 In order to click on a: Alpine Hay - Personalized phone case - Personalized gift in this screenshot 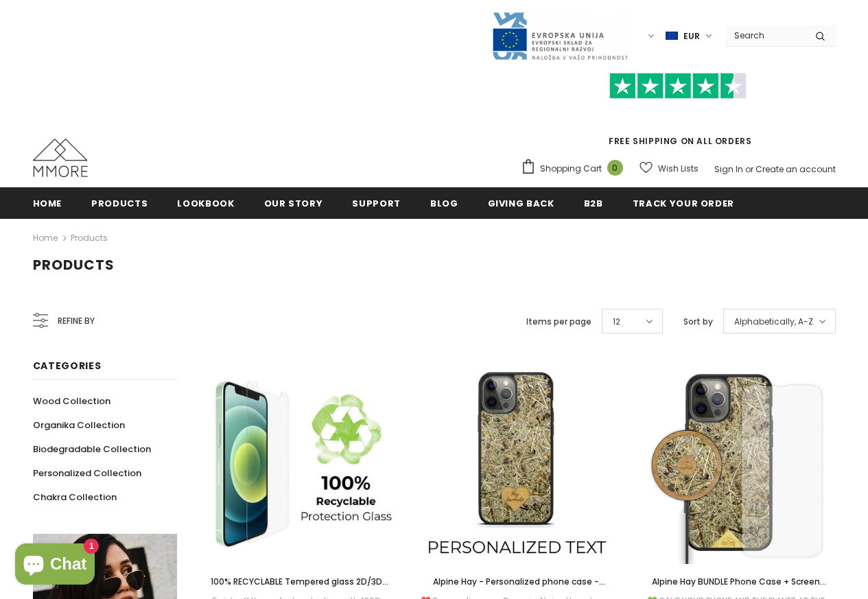, I will do `click(517, 581)`.